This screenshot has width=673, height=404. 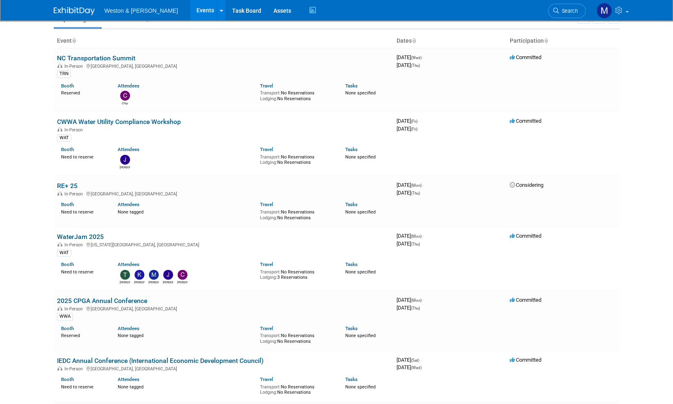 What do you see at coordinates (153, 282) in the screenshot?
I see `div: Margaret McCarthy` at bounding box center [153, 282].